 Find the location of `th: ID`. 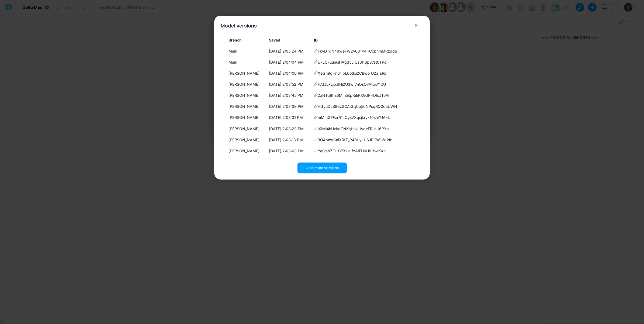

th: ID is located at coordinates (361, 40).